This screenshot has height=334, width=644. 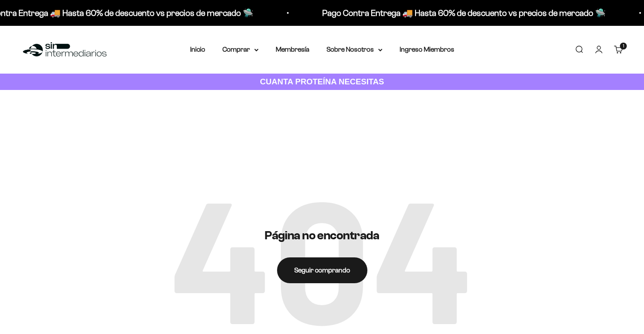 I want to click on summary: Comprar, so click(x=241, y=49).